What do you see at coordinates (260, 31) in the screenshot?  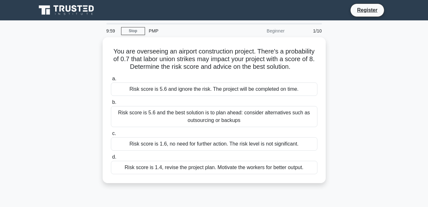 I see `div: Beginner` at bounding box center [260, 31].